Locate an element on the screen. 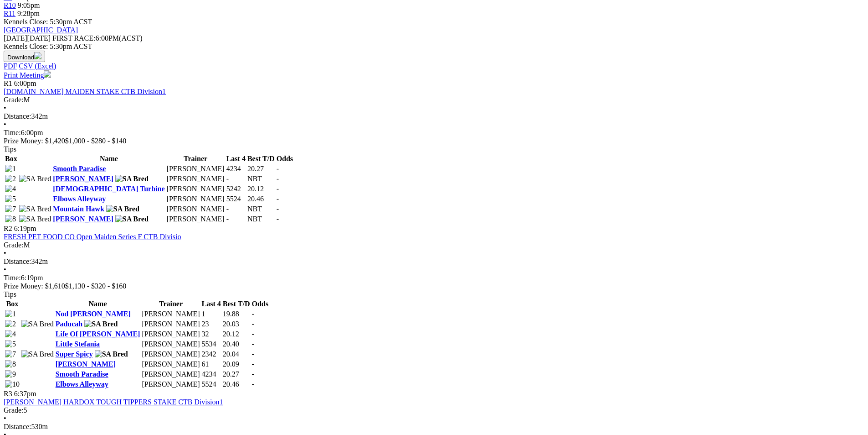 This screenshot has width=868, height=435. div: 342m is located at coordinates (434, 116).